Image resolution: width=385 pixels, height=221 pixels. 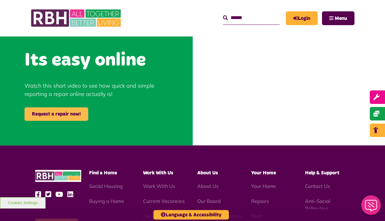 What do you see at coordinates (208, 201) in the screenshot?
I see `a: Our Board` at bounding box center [208, 201].